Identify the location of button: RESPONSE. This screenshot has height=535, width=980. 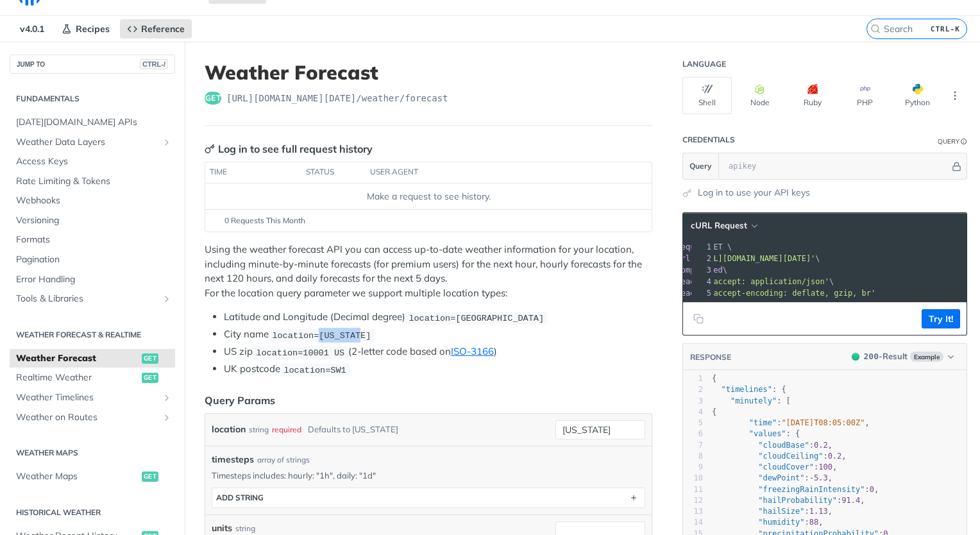
(711, 357).